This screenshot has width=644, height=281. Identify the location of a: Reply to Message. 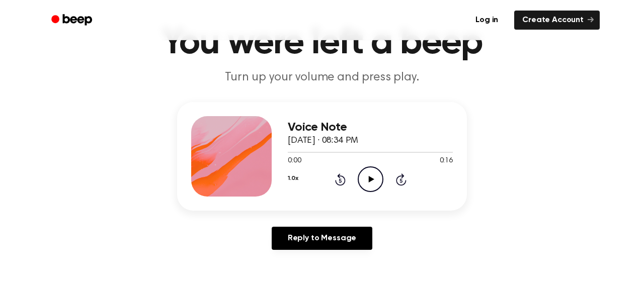
(322, 238).